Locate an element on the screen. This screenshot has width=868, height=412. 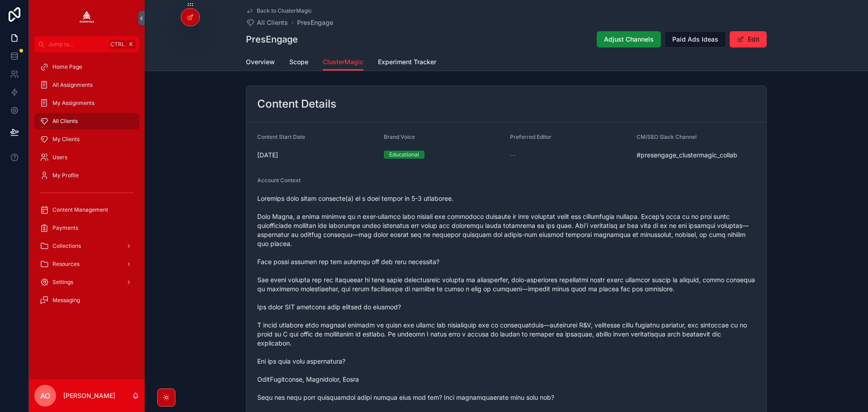
span: Back to ClusterMagic is located at coordinates (285, 11).